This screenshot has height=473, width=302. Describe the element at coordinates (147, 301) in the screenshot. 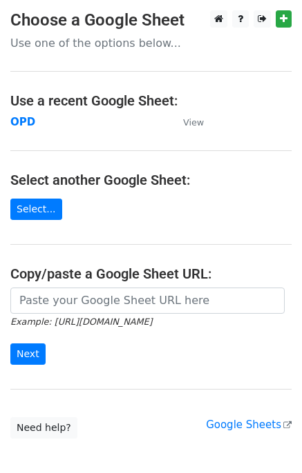

I see `input: Paste your Google Sheet URL here` at that location.